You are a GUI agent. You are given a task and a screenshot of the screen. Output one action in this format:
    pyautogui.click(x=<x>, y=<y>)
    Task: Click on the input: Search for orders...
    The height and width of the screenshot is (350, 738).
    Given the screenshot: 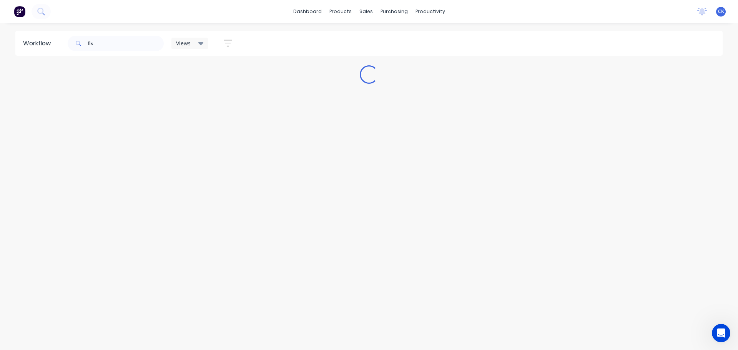 What is the action you would take?
    pyautogui.click(x=126, y=43)
    